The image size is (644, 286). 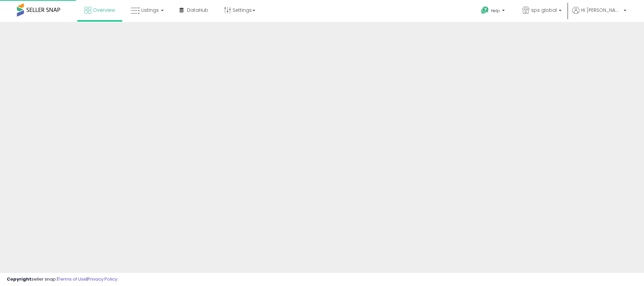 I want to click on span: Listings, so click(x=150, y=10).